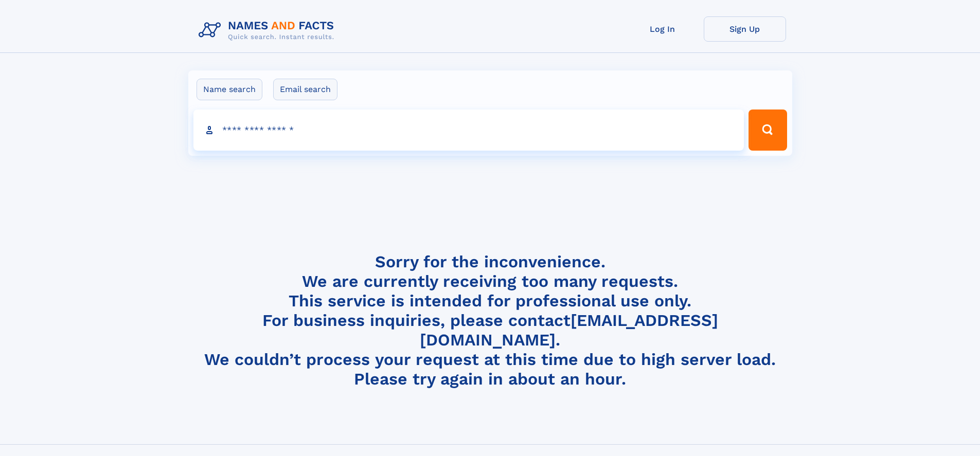 Image resolution: width=980 pixels, height=456 pixels. I want to click on img: Logo Names and Facts, so click(269, 30).